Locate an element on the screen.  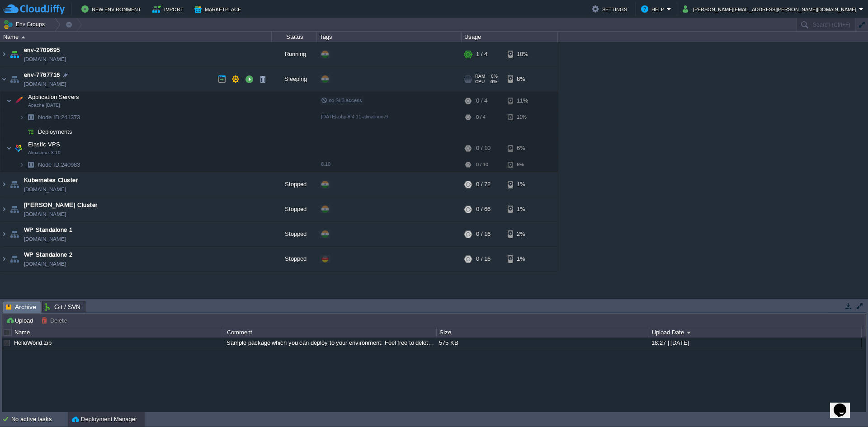
a: Kubernetes Cluster is located at coordinates (51, 181).